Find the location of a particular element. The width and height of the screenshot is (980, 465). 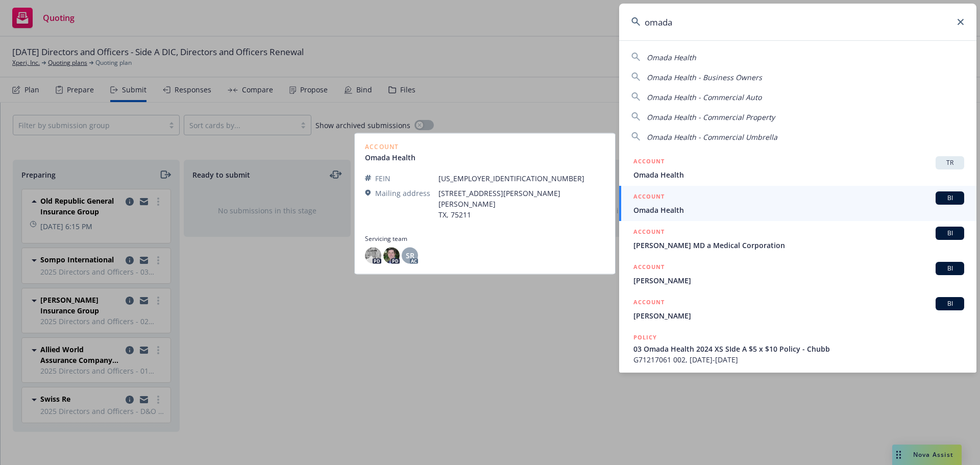

span: TR is located at coordinates (950, 163).